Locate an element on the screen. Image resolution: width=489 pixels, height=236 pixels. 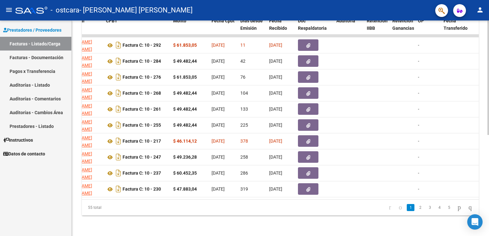
a: 5 is located at coordinates (449, 208).